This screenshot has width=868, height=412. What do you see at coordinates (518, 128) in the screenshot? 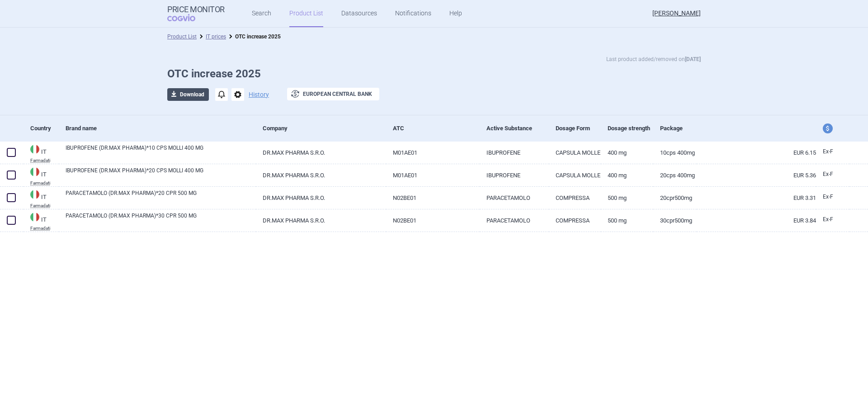
I see `div: Active Substance` at bounding box center [518, 128].